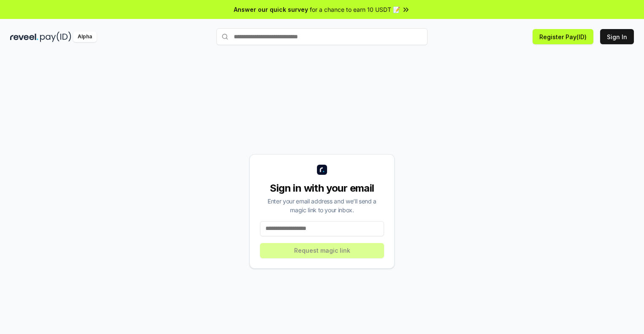 The height and width of the screenshot is (334, 644). What do you see at coordinates (322, 188) in the screenshot?
I see `div: Sign in with your email` at bounding box center [322, 188].